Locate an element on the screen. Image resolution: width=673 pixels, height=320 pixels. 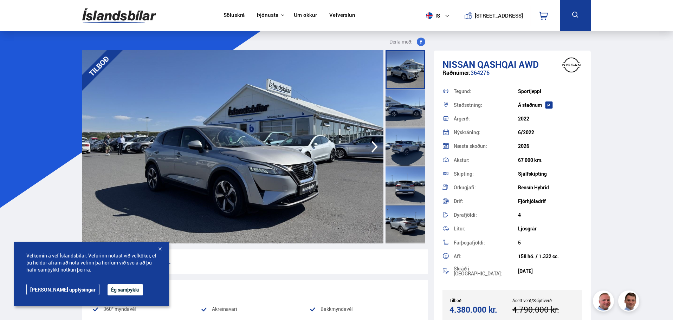
div: 6/2022 is located at coordinates (550, 132).